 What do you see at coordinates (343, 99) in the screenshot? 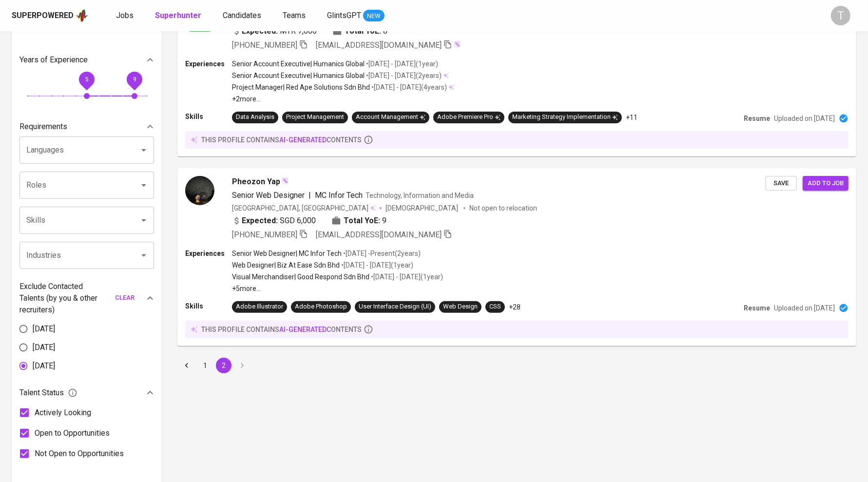
I see `p: +2 more ...` at bounding box center [343, 99].